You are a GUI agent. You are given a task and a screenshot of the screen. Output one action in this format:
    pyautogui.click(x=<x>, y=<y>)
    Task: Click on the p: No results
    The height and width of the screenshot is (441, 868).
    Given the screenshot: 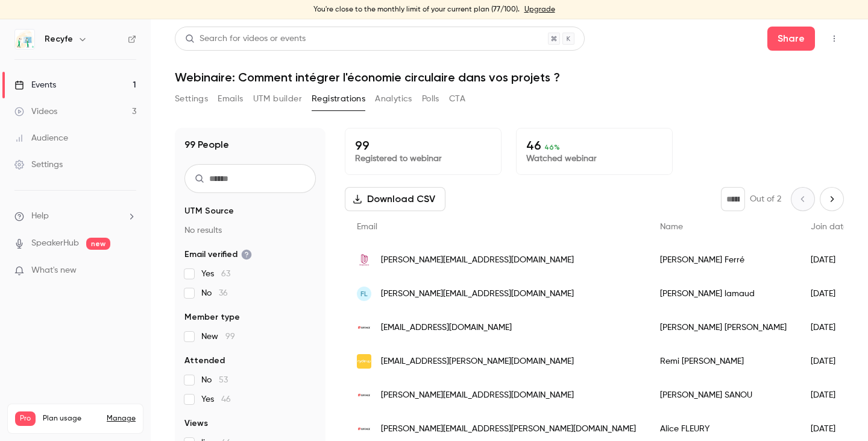 What is the action you would take?
    pyautogui.click(x=250, y=230)
    